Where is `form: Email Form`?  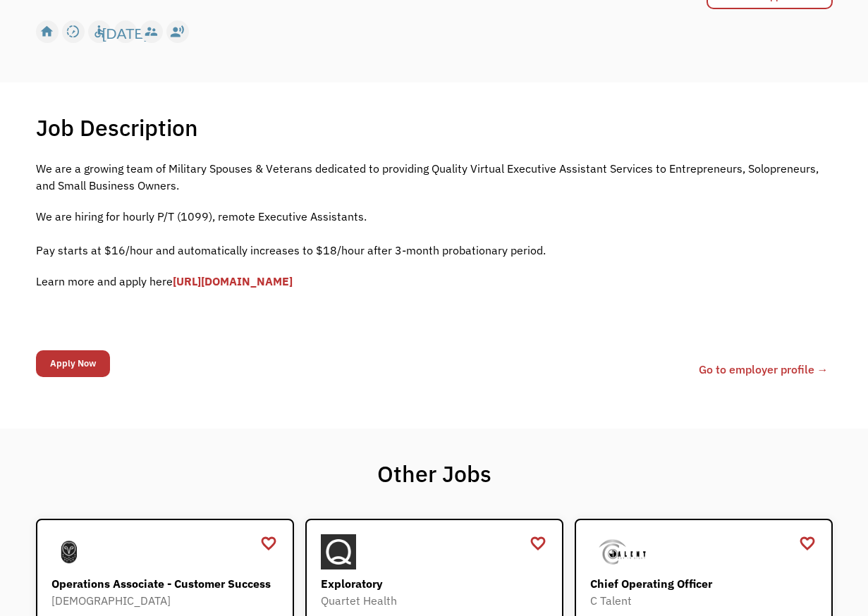
form: Email Form is located at coordinates (73, 363).